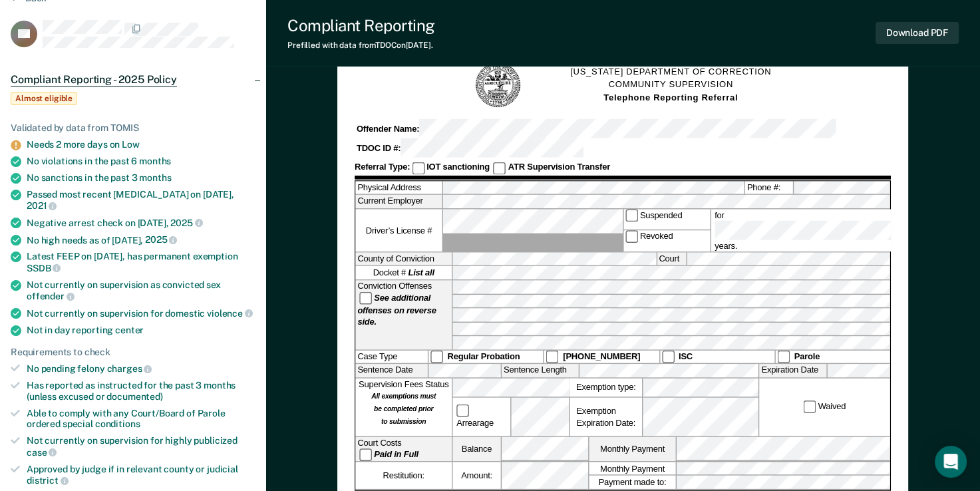 This screenshot has height=491, width=980. What do you see at coordinates (392, 371) in the screenshot?
I see `label: Sentence Date` at bounding box center [392, 371].